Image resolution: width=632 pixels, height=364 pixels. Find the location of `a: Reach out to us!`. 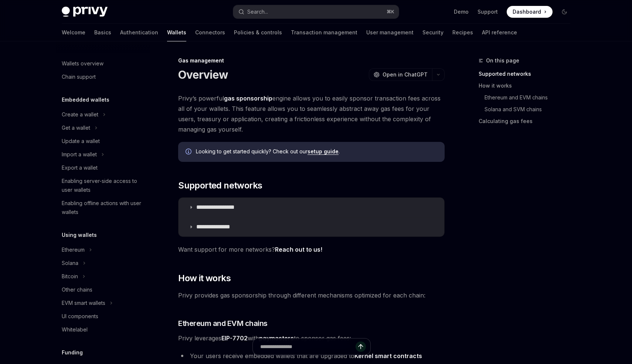

a: Reach out to us! is located at coordinates (299, 249).